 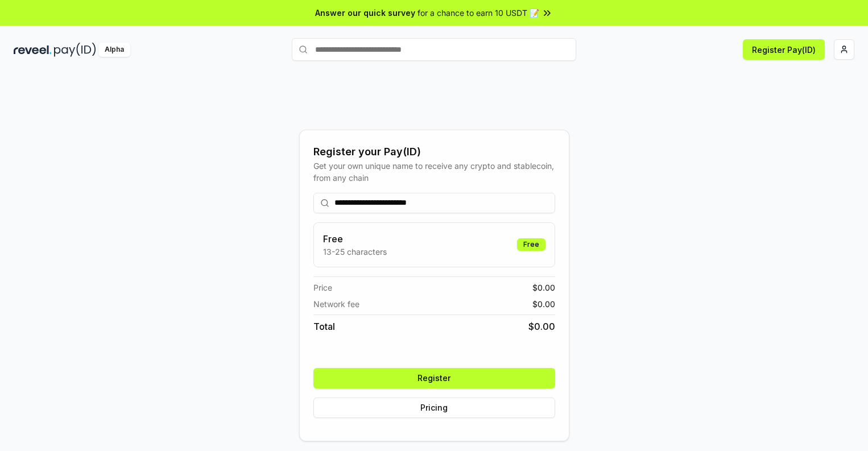 What do you see at coordinates (478, 13) in the screenshot?
I see `span: for a chance to earn 10 USDT 📝` at bounding box center [478, 13].